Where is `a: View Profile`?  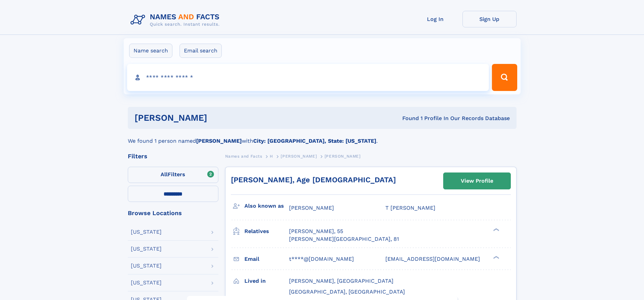 a: View Profile is located at coordinates (477, 181).